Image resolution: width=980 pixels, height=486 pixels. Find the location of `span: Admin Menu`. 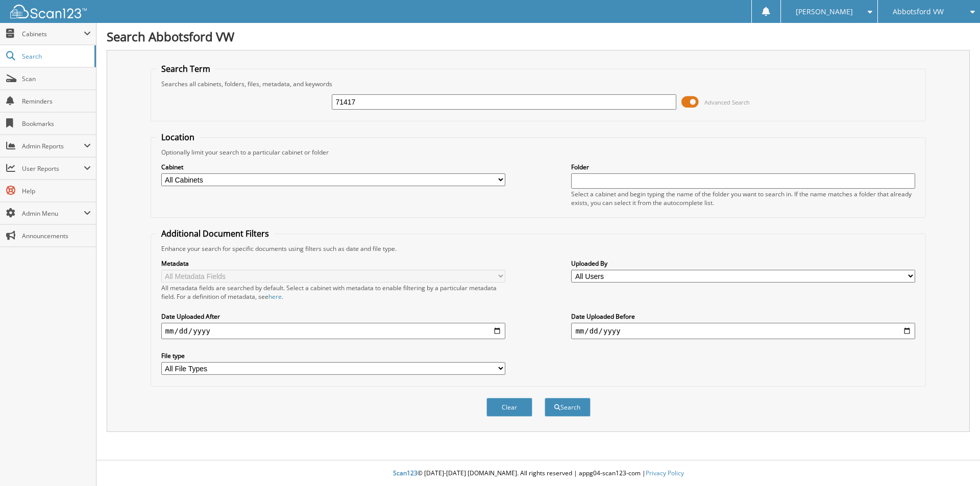

span: Admin Menu is located at coordinates (52, 213).